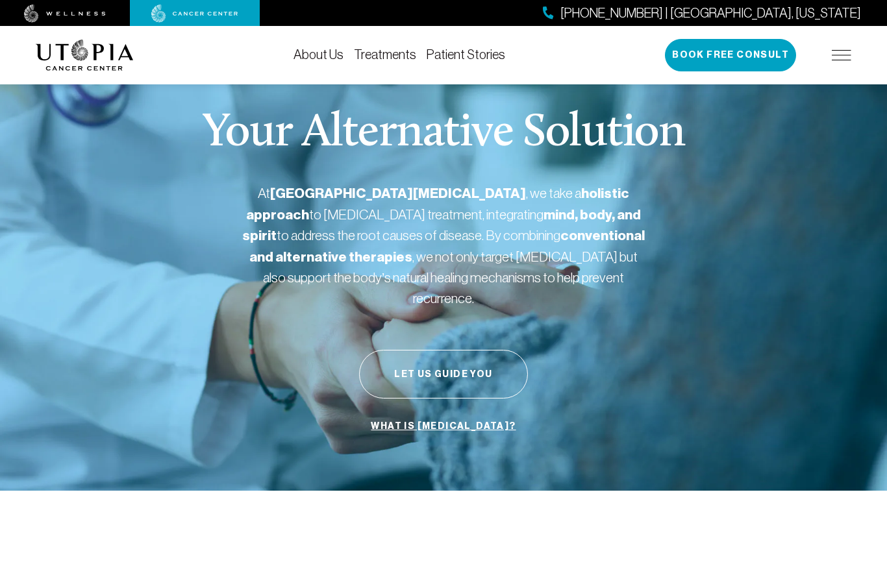 The height and width of the screenshot is (588, 887). I want to click on img: cancer center, so click(195, 13).